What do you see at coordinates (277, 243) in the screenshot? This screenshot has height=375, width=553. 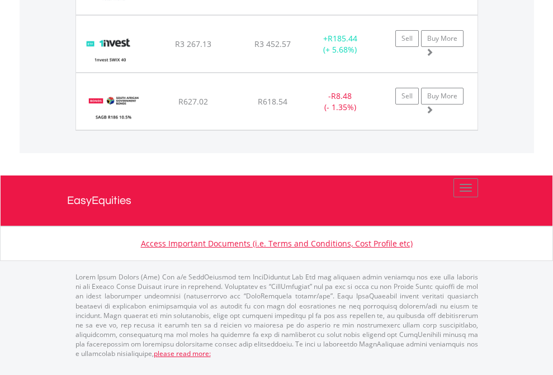 I see `a: Access Important Documents (i.e. Terms and Conditions, Cost Profile etc)` at bounding box center [277, 243].